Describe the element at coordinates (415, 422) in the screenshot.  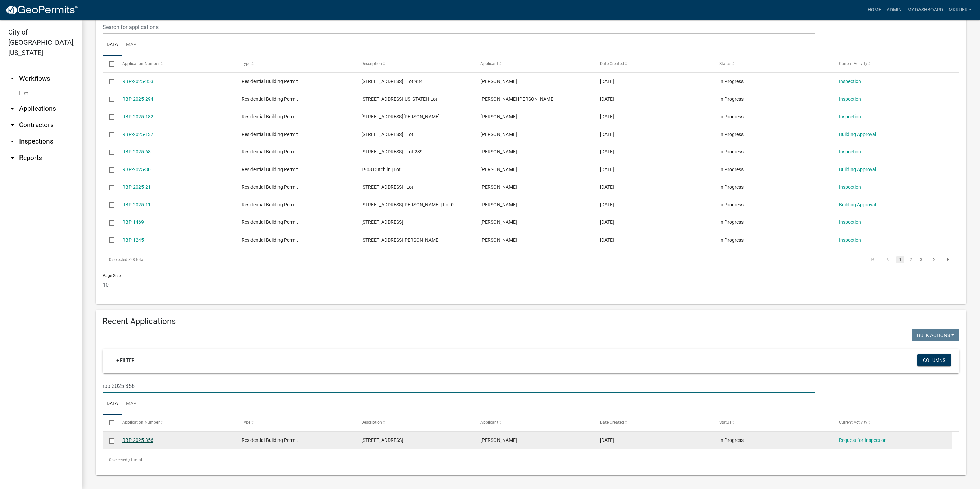
I see `datatable-header-cell: Description` at that location.